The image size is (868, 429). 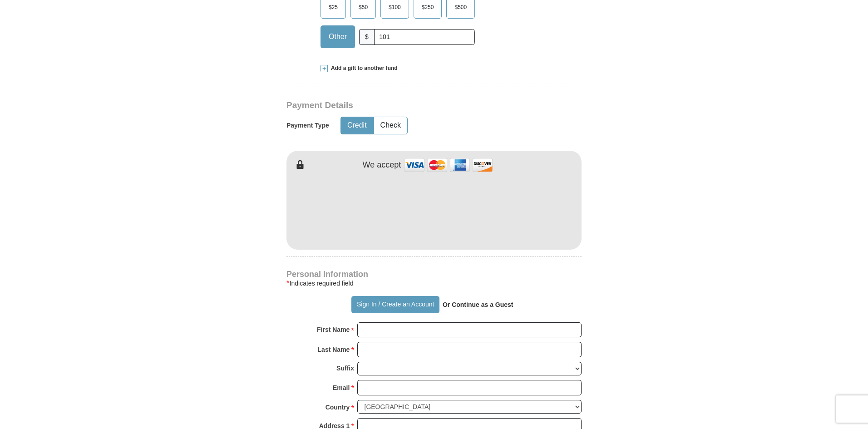 I want to click on button: Sign In / Create an Account, so click(x=395, y=305).